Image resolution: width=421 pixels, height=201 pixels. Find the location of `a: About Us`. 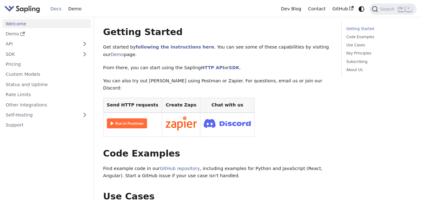

a: About Us is located at coordinates (378, 70).